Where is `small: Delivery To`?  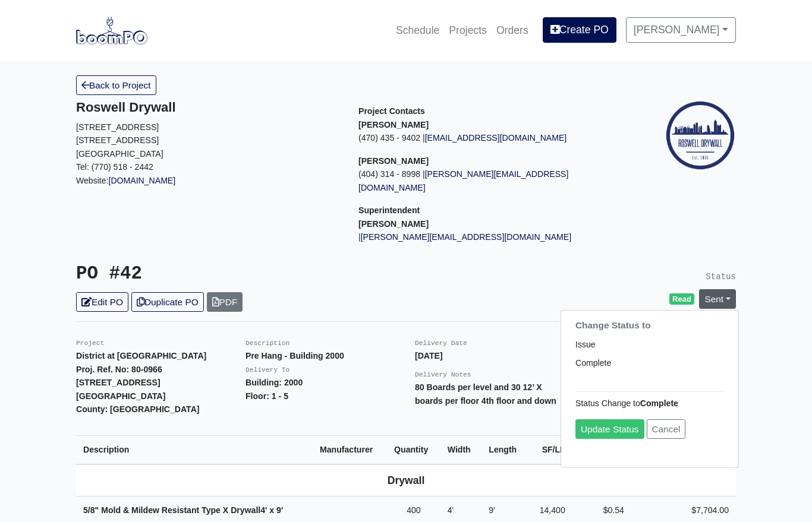 small: Delivery To is located at coordinates (268, 370).